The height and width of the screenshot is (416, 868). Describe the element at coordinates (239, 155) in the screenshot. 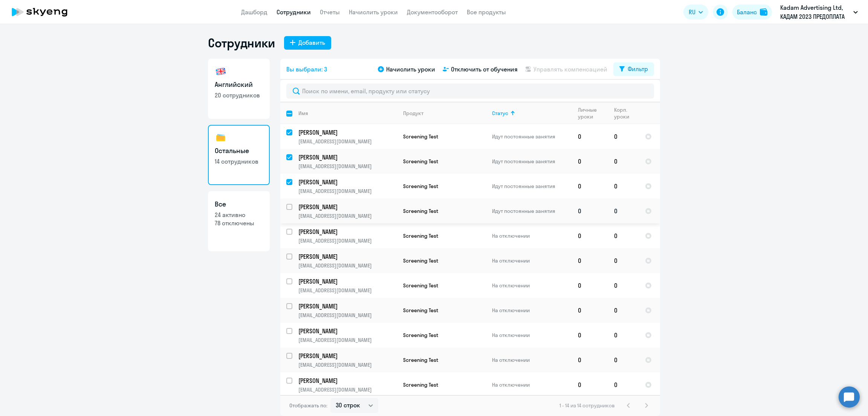

I see `a: Остальные14 сотрудников` at that location.